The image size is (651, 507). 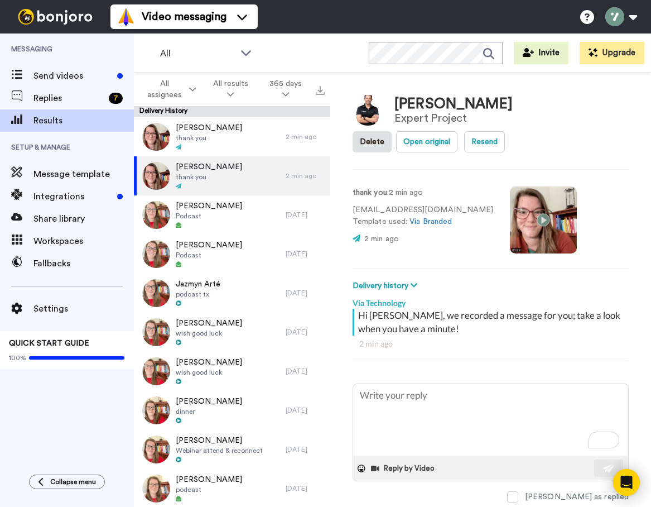 What do you see at coordinates (55, 17) in the screenshot?
I see `img: bj-logo-header-white.svg` at bounding box center [55, 17].